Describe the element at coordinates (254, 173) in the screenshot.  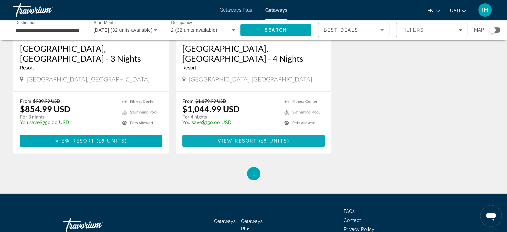
I see `span: 1` at that location.